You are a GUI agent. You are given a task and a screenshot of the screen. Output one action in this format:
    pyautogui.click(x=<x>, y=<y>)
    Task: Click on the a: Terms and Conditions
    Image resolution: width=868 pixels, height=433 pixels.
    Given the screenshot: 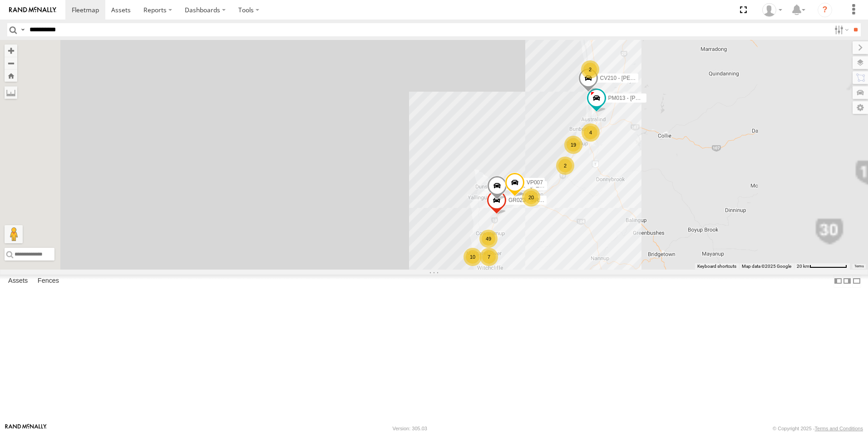 What is the action you would take?
    pyautogui.click(x=839, y=429)
    